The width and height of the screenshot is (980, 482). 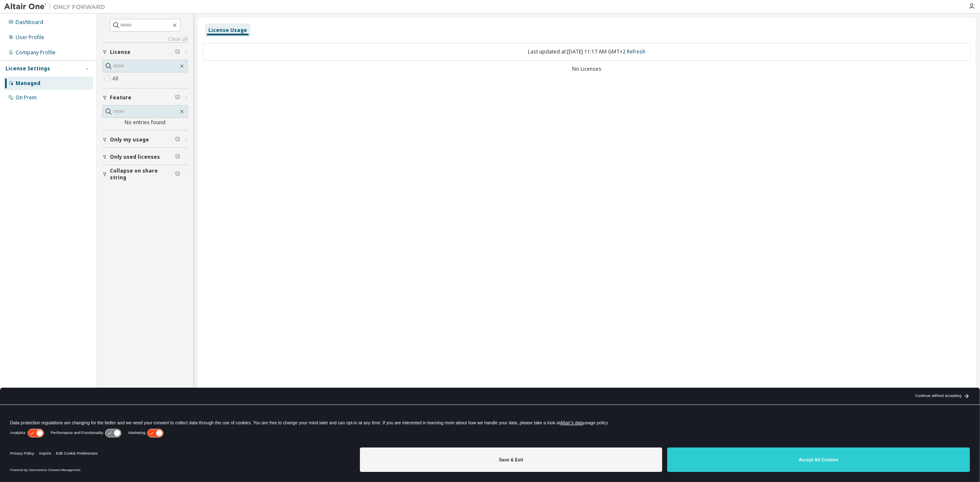 What do you see at coordinates (145, 52) in the screenshot?
I see `button: License` at bounding box center [145, 52].